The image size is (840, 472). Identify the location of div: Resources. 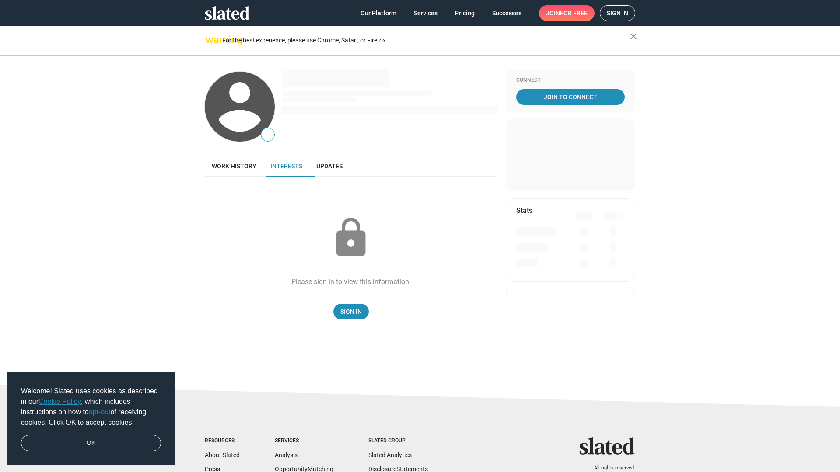
(222, 441).